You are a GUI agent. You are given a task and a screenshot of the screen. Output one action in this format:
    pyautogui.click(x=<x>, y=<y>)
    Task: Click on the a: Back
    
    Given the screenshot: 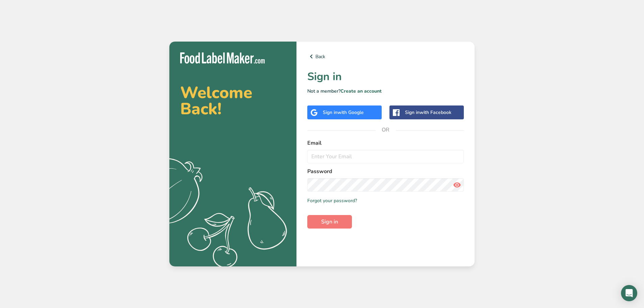 What is the action you would take?
    pyautogui.click(x=385, y=56)
    